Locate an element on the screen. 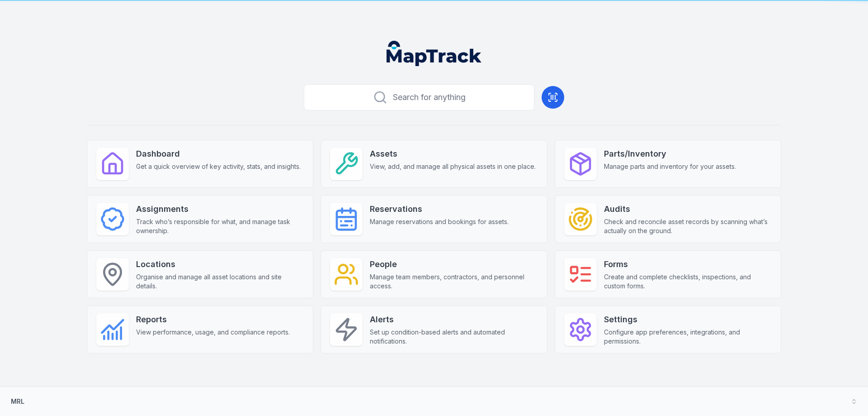 The image size is (868, 416). strong: Alerts is located at coordinates (454, 320).